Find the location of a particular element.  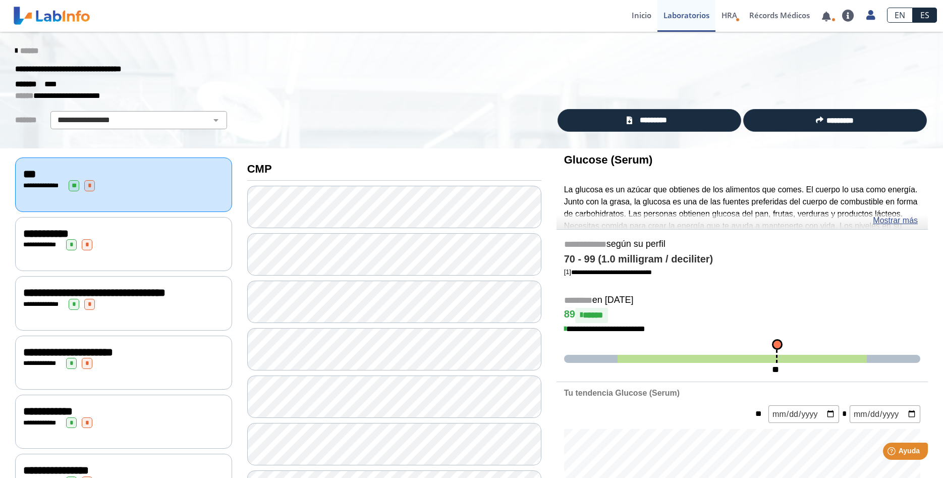

a: EN is located at coordinates (900, 15).